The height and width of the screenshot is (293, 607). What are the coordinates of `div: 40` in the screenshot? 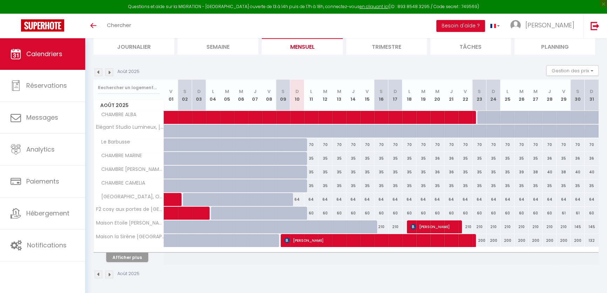 It's located at (578, 172).